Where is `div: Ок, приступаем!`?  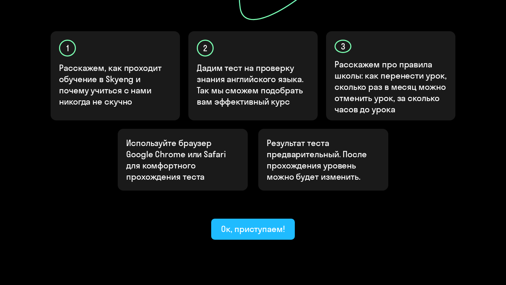 div: Ок, приступаем! is located at coordinates (253, 229).